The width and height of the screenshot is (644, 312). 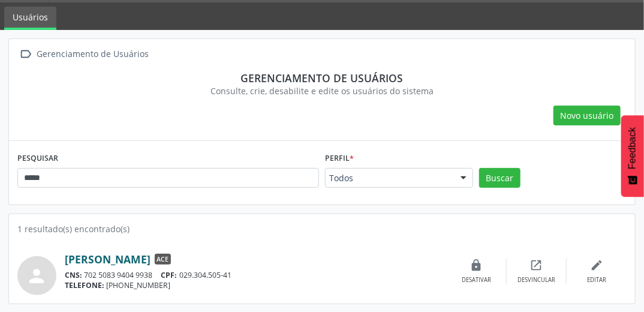 What do you see at coordinates (93, 54) in the screenshot?
I see `div: Gerenciamento de Usuários` at bounding box center [93, 54].